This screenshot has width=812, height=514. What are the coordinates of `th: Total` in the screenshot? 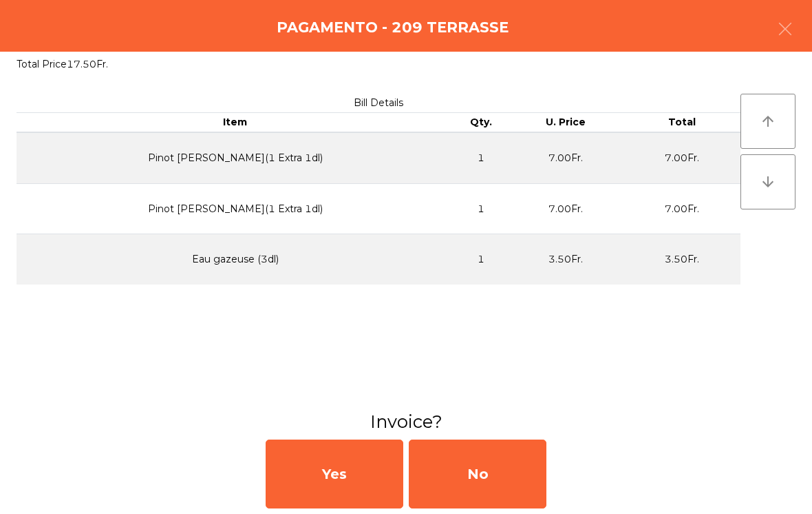 It's located at (682, 122).